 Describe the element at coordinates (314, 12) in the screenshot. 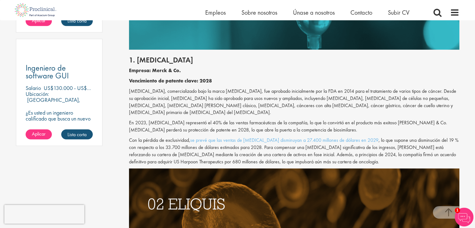

I see `a: Únase a nosotros` at that location.